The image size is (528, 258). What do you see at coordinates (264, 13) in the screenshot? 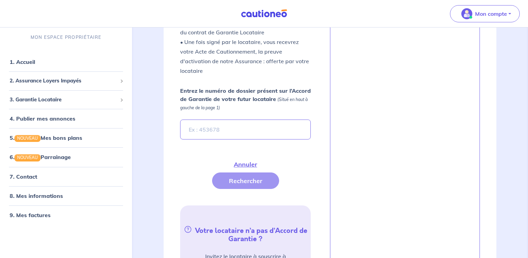
I see `img: Cautioneo` at bounding box center [264, 13].